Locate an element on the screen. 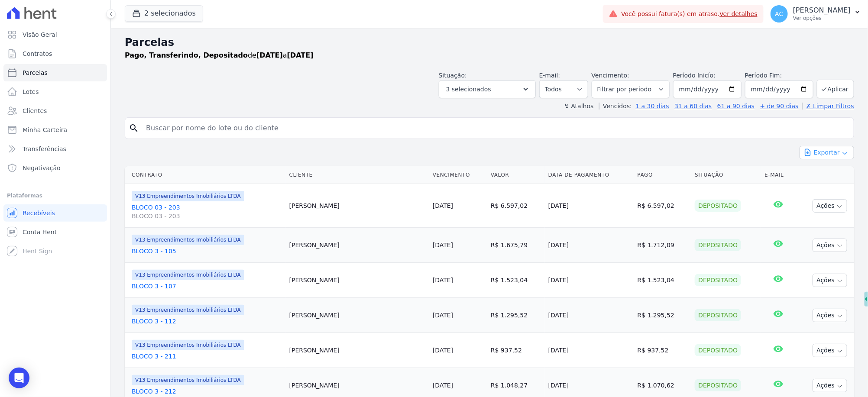 The height and width of the screenshot is (397, 868). a: 61 a 90 dias is located at coordinates (736, 106).